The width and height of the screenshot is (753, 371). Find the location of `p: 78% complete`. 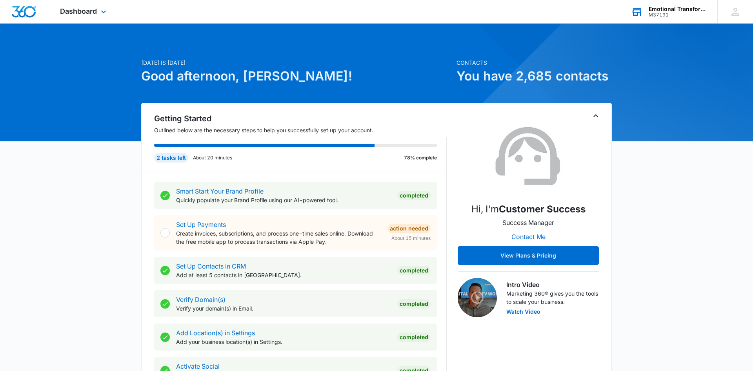

p: 78% complete is located at coordinates (420, 158).